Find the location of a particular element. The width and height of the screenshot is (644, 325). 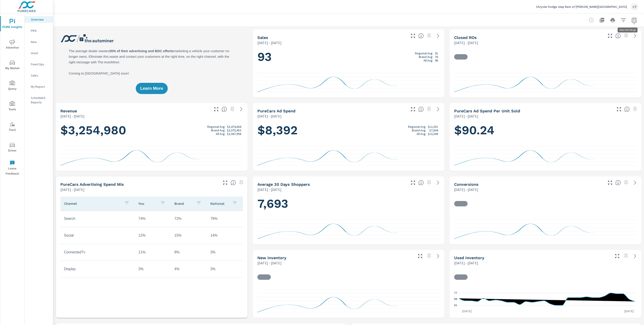

td: Social is located at coordinates (97, 235).